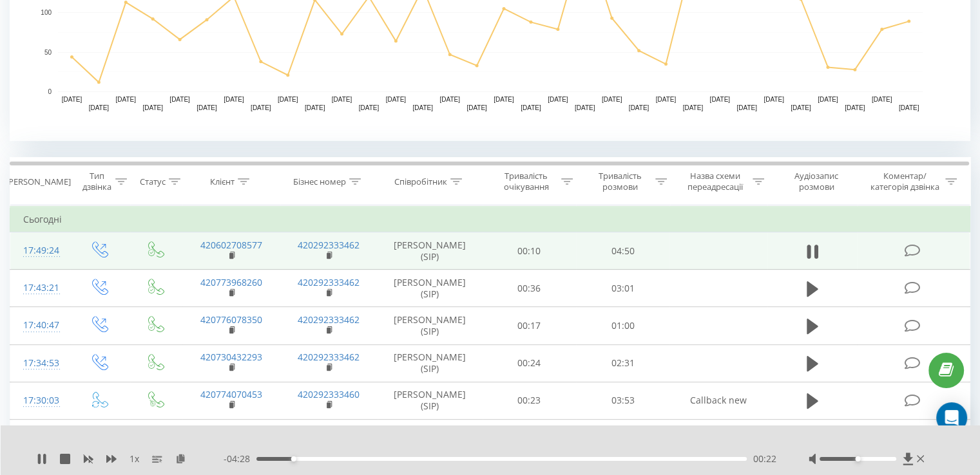 This screenshot has width=980, height=475. What do you see at coordinates (96, 182) in the screenshot?
I see `div: Тип дзвінка` at bounding box center [96, 182].